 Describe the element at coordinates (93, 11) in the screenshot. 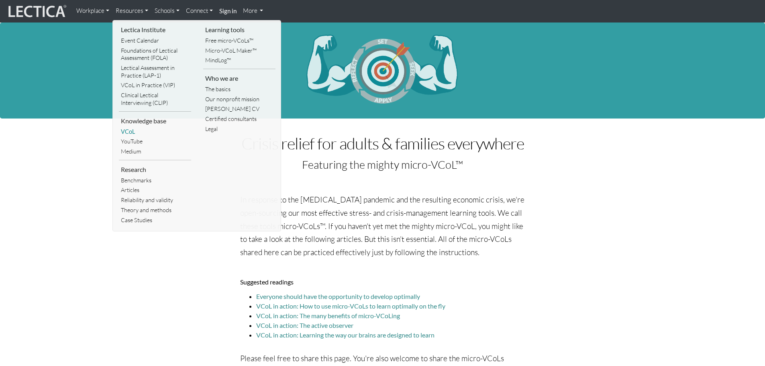

I see `a: Workplace` at that location.